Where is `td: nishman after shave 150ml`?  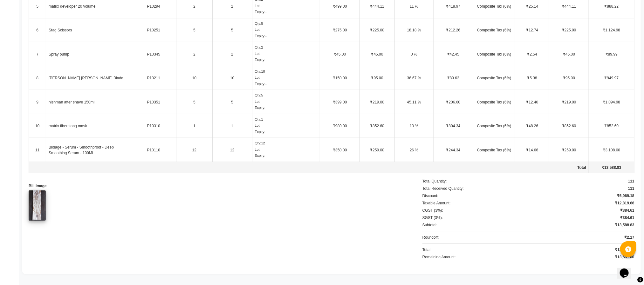
td: nishman after shave 150ml is located at coordinates (88, 103).